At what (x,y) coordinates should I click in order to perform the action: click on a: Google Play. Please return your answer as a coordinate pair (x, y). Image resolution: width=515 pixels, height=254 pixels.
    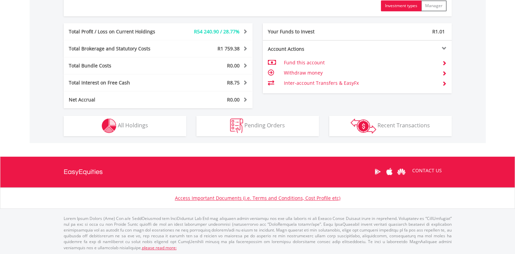
    Looking at the image, I should click on (378, 172).